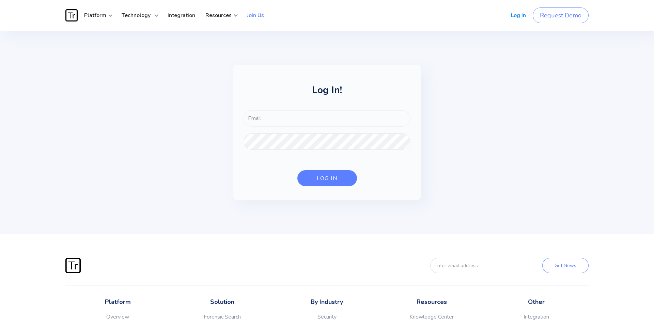  What do you see at coordinates (96, 15) in the screenshot?
I see `div: Platform` at bounding box center [96, 15].